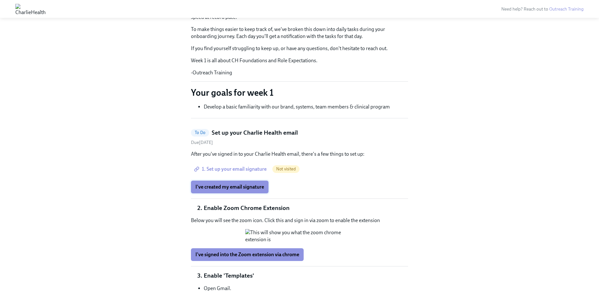  What do you see at coordinates (300, 73) in the screenshot?
I see `p: -Outreach Training` at bounding box center [300, 73].